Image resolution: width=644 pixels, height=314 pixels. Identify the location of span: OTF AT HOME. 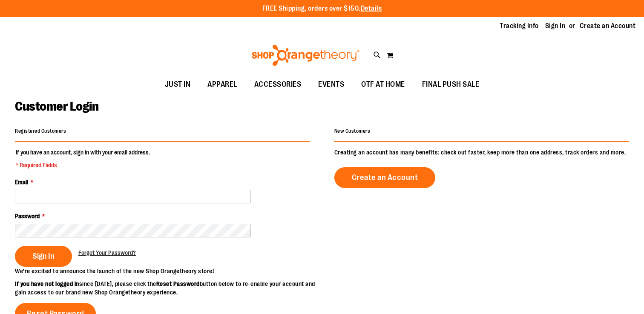
(382, 84).